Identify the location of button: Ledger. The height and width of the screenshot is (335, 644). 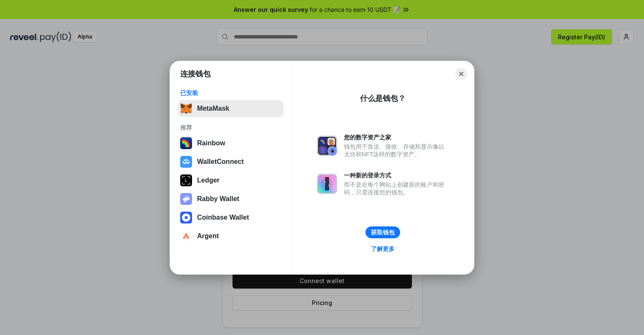
(230, 180).